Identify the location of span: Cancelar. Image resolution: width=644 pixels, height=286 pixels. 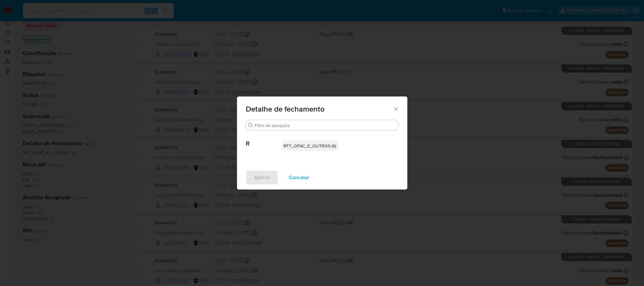
(299, 178).